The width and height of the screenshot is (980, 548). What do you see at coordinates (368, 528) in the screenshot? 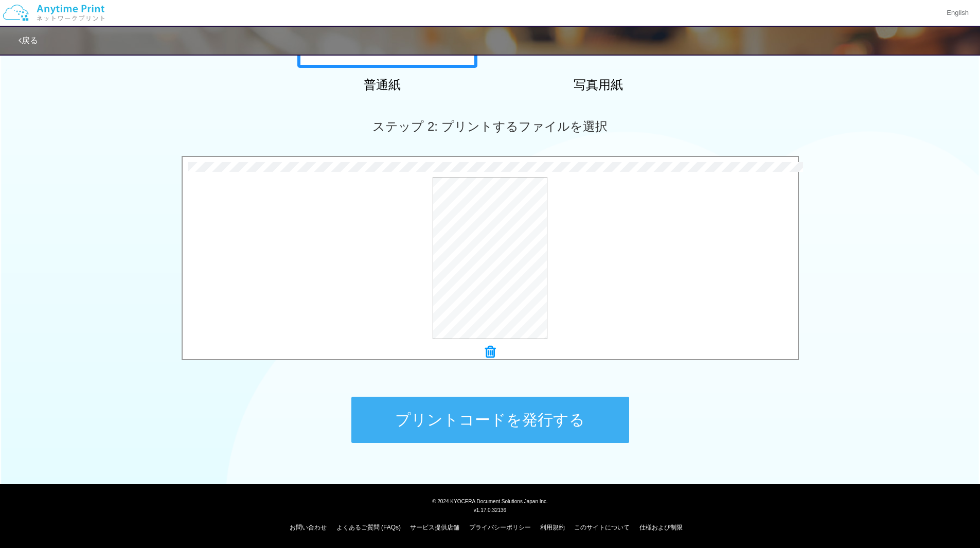
I see `a: よくあるご質問 (FAQs)` at bounding box center [368, 528].